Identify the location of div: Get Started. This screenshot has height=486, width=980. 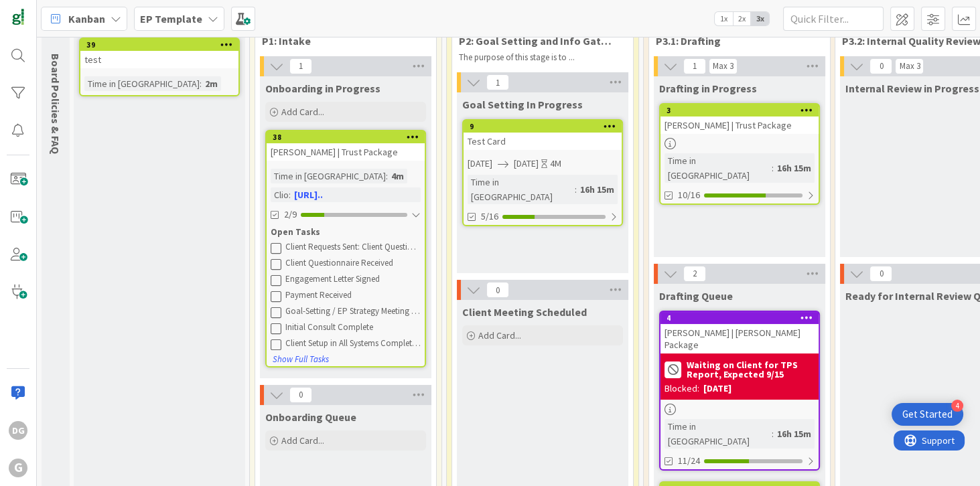
(927, 414).